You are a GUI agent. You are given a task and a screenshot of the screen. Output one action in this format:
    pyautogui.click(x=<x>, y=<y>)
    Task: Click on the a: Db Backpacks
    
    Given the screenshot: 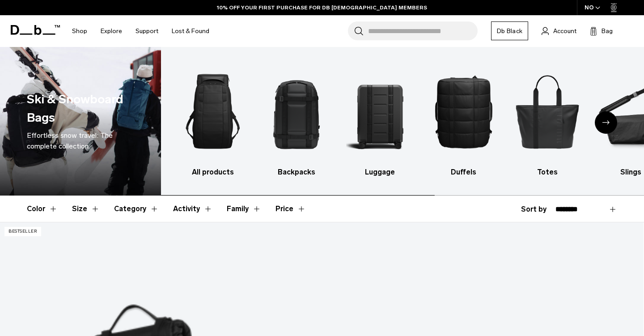 What is the action you would take?
    pyautogui.click(x=297, y=119)
    